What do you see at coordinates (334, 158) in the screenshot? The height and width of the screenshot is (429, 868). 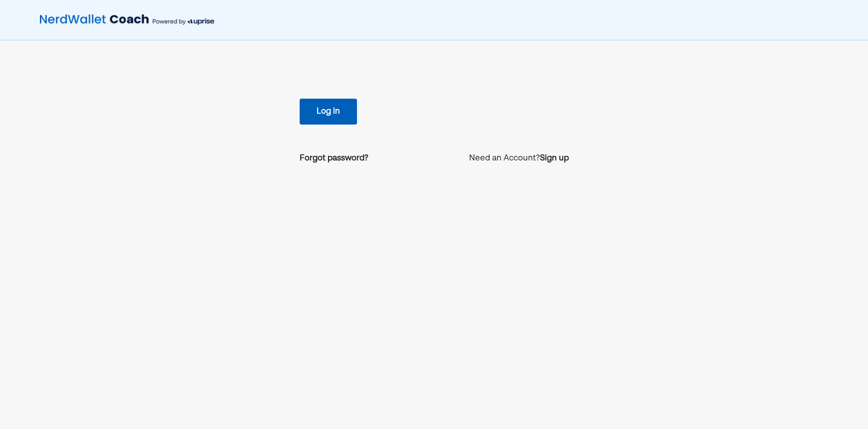 I see `div: Forgot password?` at bounding box center [334, 158].